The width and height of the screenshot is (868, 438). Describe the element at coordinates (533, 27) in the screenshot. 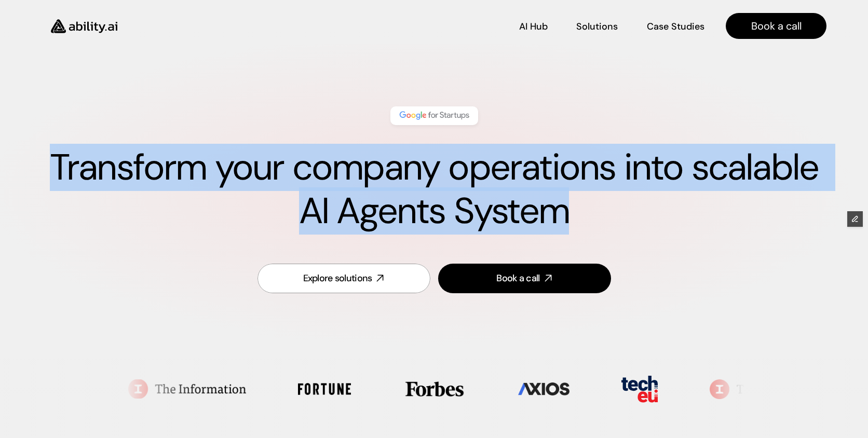

I see `p: AI Hub` at that location.